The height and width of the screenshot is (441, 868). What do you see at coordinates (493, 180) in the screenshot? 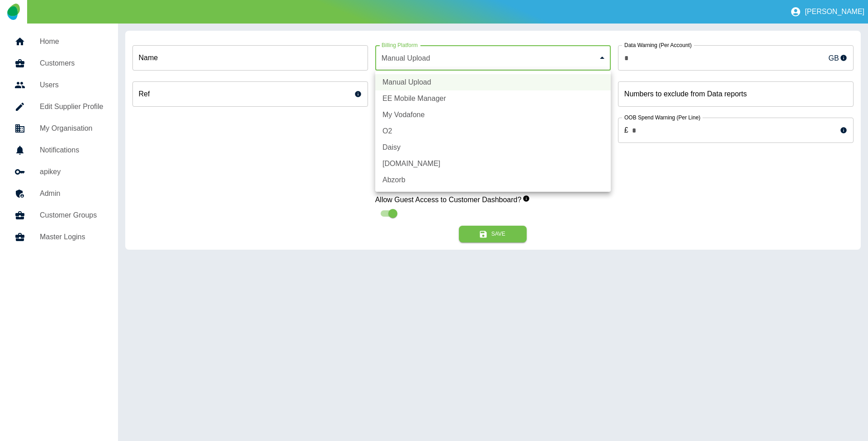
I see `li: Abzorb` at bounding box center [493, 180].